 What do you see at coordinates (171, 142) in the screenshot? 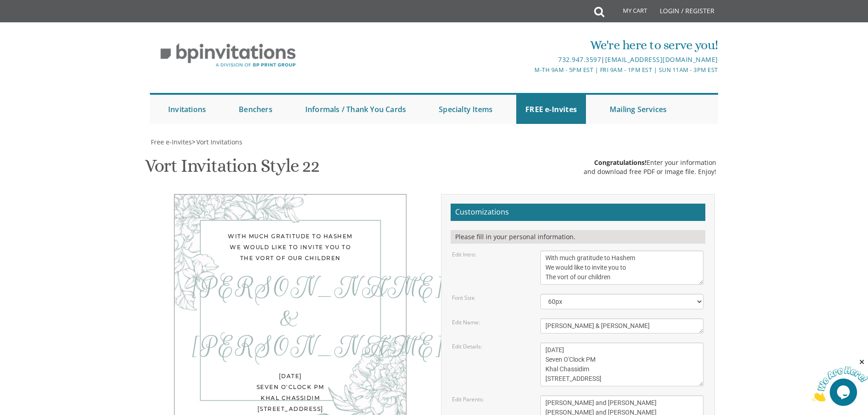
I see `span: Free e-Invites` at bounding box center [171, 142].